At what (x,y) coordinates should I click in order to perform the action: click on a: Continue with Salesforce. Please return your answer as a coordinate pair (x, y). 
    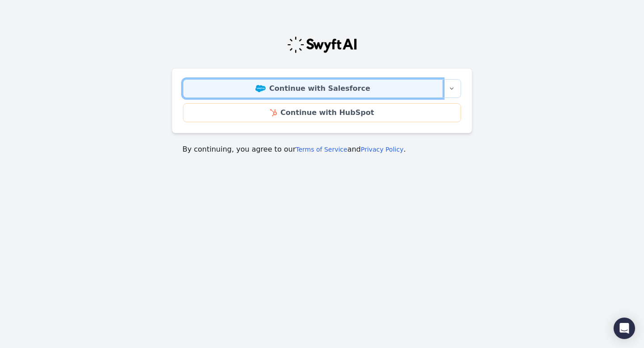
    Looking at the image, I should click on (313, 88).